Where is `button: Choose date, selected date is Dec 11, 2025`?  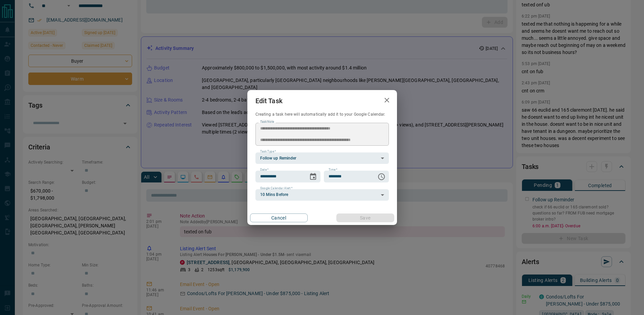 button: Choose date, selected date is Dec 11, 2025 is located at coordinates (313, 177).